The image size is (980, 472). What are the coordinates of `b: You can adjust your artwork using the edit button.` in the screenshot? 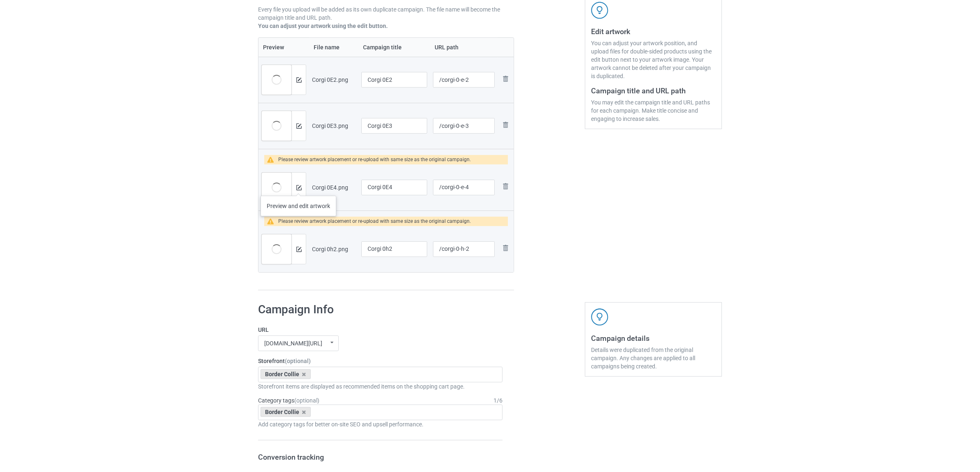 It's located at (322, 26).